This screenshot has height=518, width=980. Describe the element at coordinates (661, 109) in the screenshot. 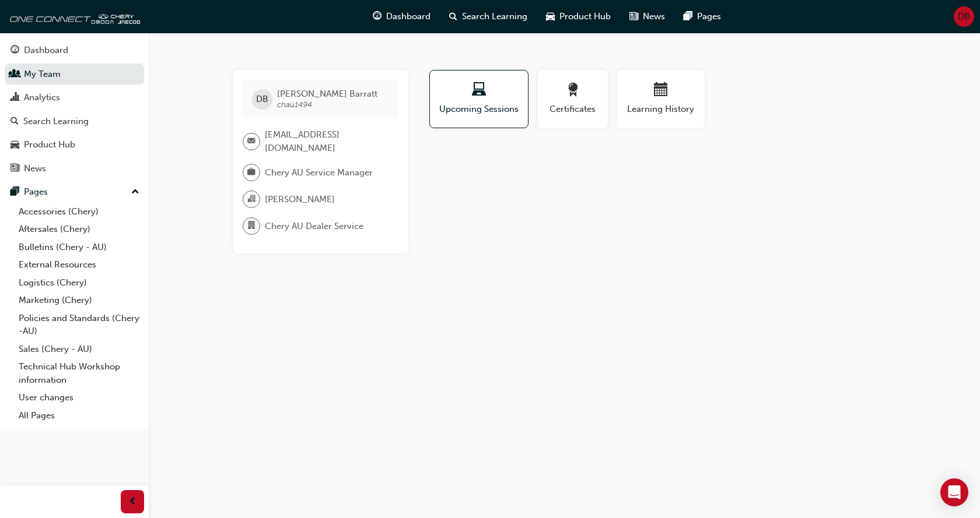

I see `span: Learning History` at that location.